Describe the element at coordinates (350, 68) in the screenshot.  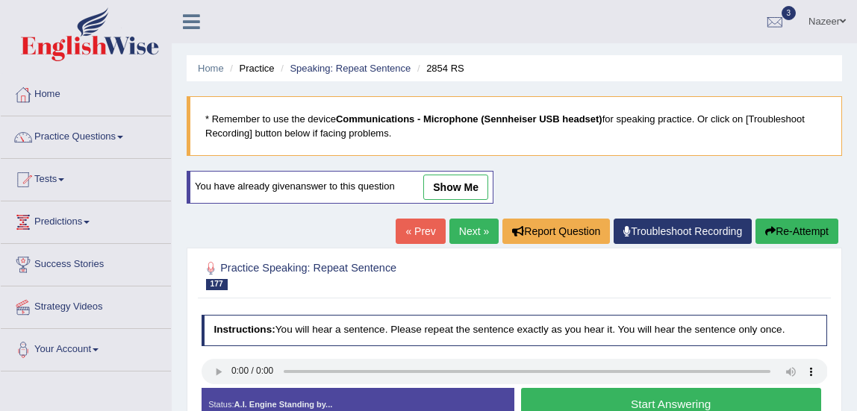
I see `a: Speaking: Repeat Sentence` at that location.